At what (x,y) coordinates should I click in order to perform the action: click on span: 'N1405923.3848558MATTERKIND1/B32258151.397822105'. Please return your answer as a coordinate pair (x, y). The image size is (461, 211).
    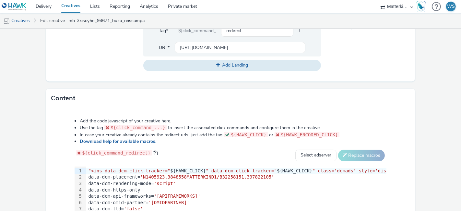
    Looking at the image, I should click on (207, 177).